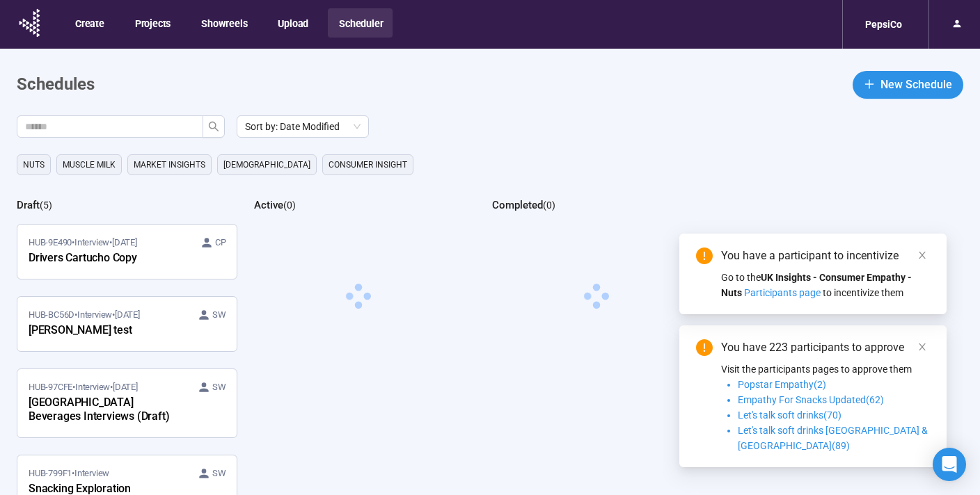 The height and width of the screenshot is (495, 980). I want to click on button: Upload, so click(292, 23).